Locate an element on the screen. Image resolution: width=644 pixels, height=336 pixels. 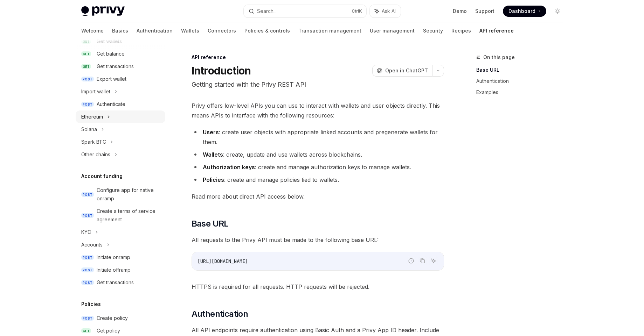
a: POSTAuthenticate is located at coordinates (120, 104).